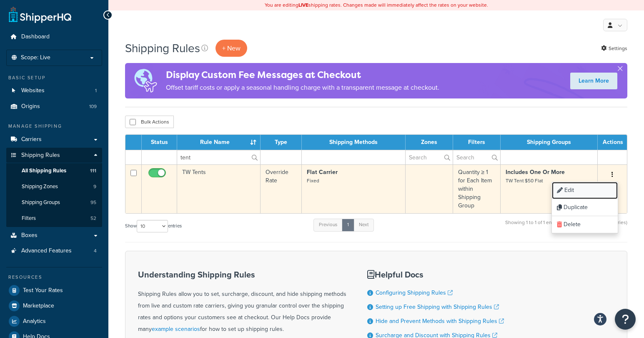 This screenshot has height=338, width=644. Describe the element at coordinates (54, 139) in the screenshot. I see `li: Carriers` at that location.